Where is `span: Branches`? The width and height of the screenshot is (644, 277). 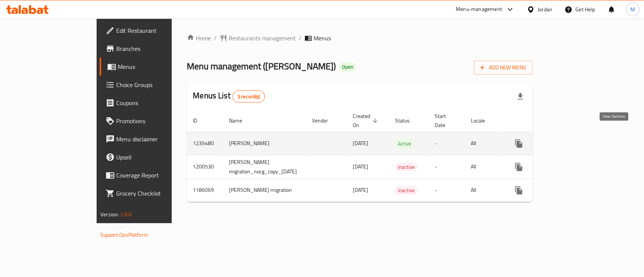
span: Branches is located at coordinates (157, 49).